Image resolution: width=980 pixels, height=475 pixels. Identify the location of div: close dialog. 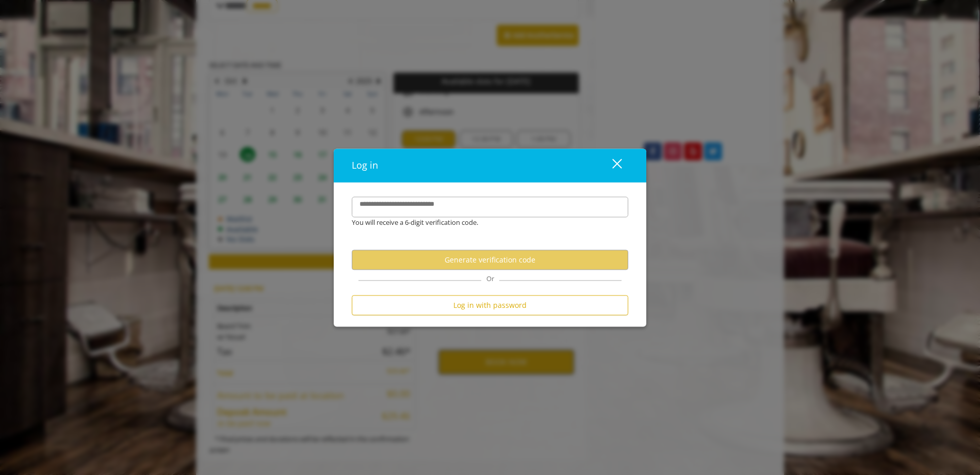
(610, 166).